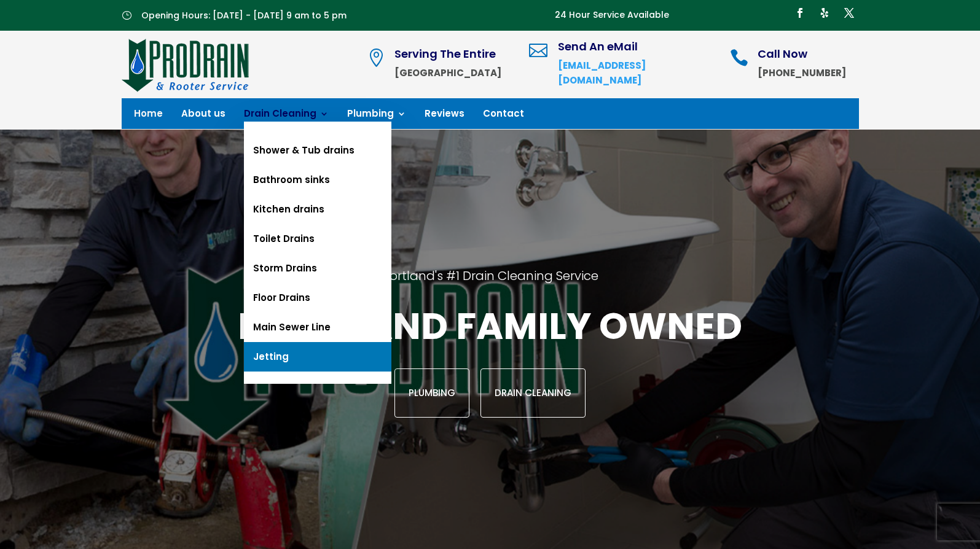 This screenshot has width=980, height=549. Describe the element at coordinates (490, 285) in the screenshot. I see `h2: Portland's #1 Drain Cleaning Service` at that location.